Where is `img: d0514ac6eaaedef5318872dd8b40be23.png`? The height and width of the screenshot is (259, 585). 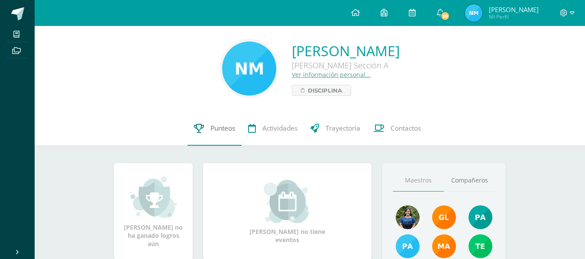
img: d0514ac6eaaedef5318872dd8b40be23.png is located at coordinates (407, 246).